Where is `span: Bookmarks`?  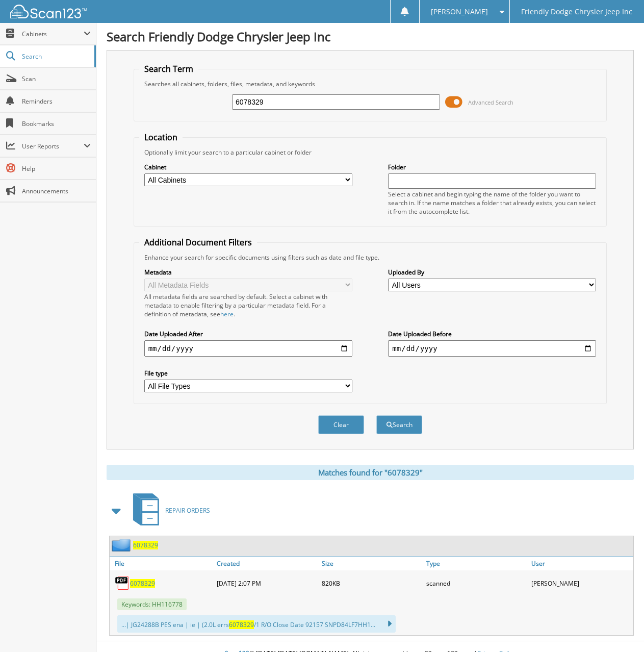 span: Bookmarks is located at coordinates (56, 123).